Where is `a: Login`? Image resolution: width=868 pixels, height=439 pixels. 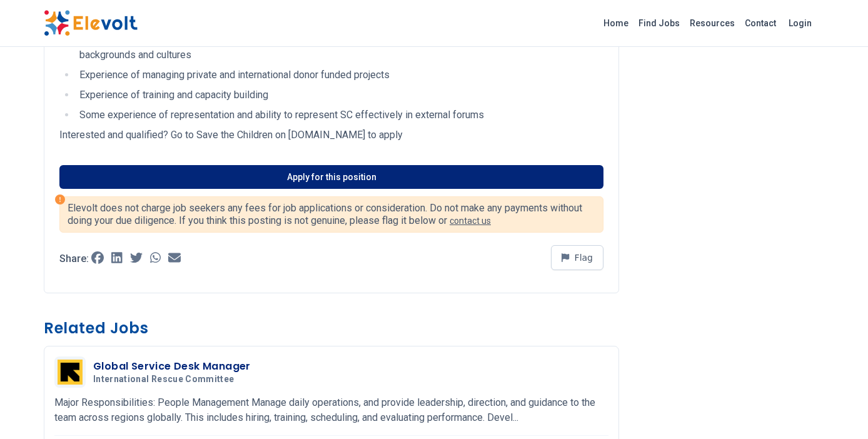 a: Login is located at coordinates (800, 23).